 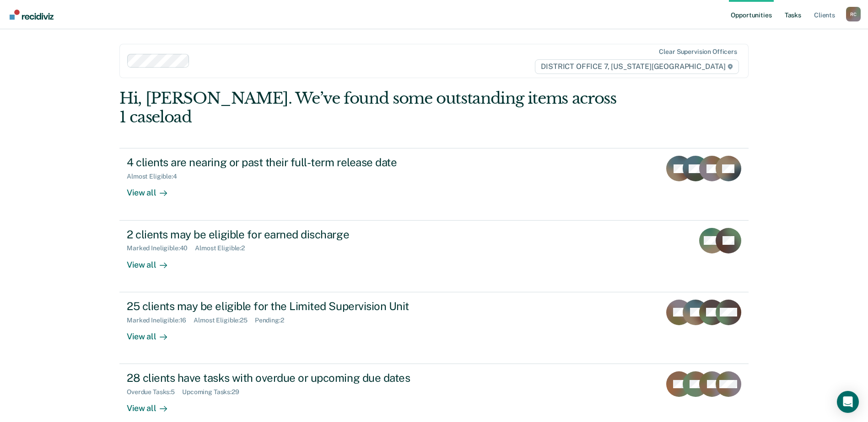 I want to click on div: R C, so click(x=853, y=14).